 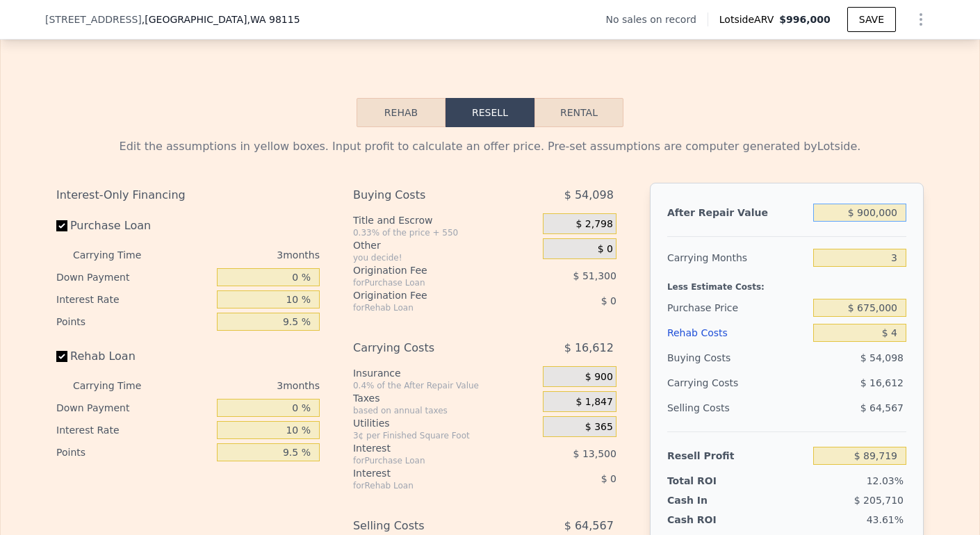 What do you see at coordinates (738, 407) in the screenshot?
I see `div: Selling Costs` at bounding box center [738, 407].